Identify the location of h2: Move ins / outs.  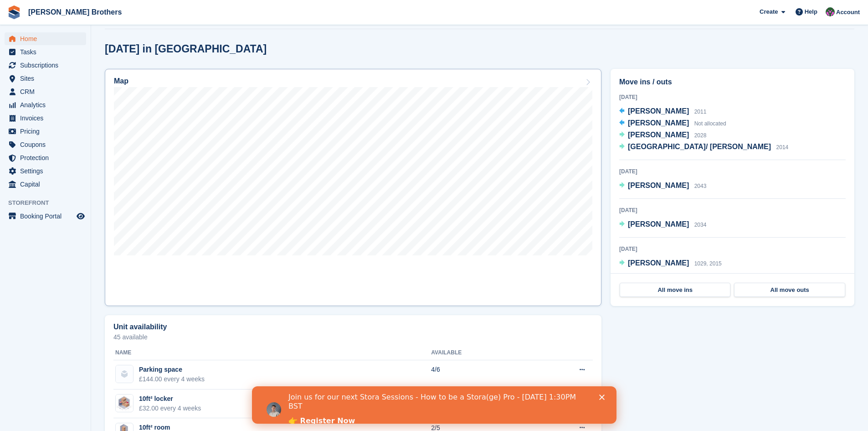
(733, 82).